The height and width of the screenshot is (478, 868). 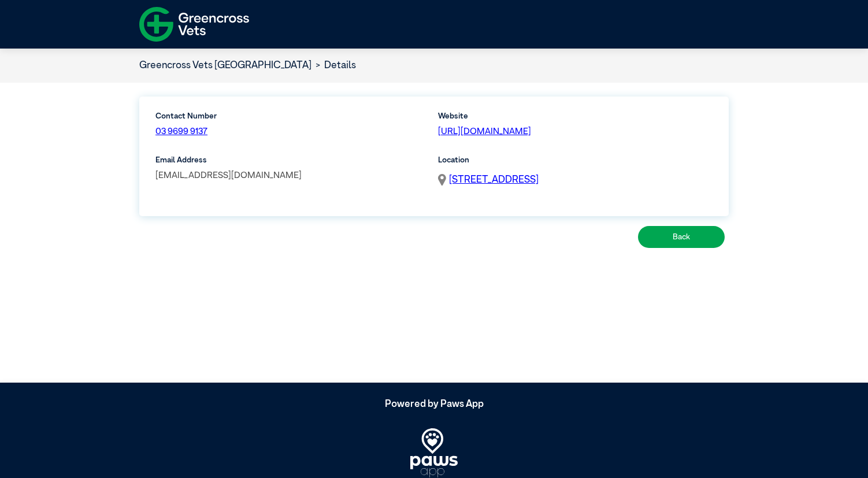 What do you see at coordinates (333, 66) in the screenshot?
I see `li: Details` at bounding box center [333, 66].